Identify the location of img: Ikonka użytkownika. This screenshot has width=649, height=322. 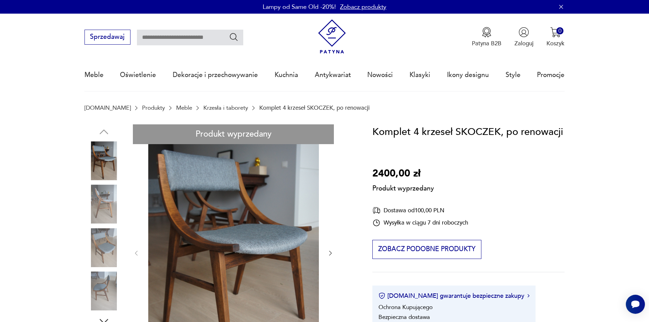
(524, 32).